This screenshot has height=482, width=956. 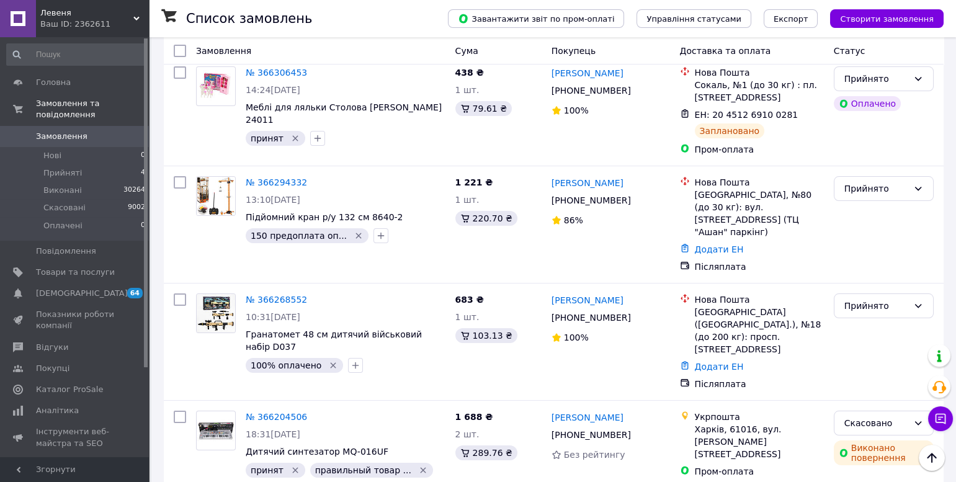 I want to click on div: 103.13 ₴, so click(x=487, y=336).